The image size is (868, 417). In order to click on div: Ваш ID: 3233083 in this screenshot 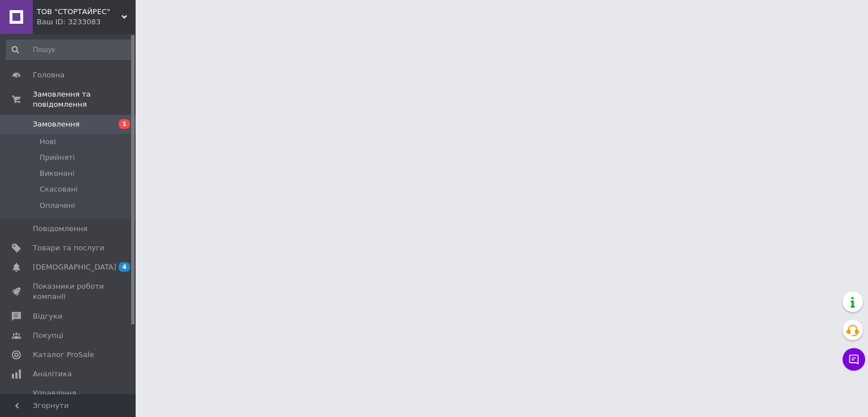, I will do `click(86, 22)`.